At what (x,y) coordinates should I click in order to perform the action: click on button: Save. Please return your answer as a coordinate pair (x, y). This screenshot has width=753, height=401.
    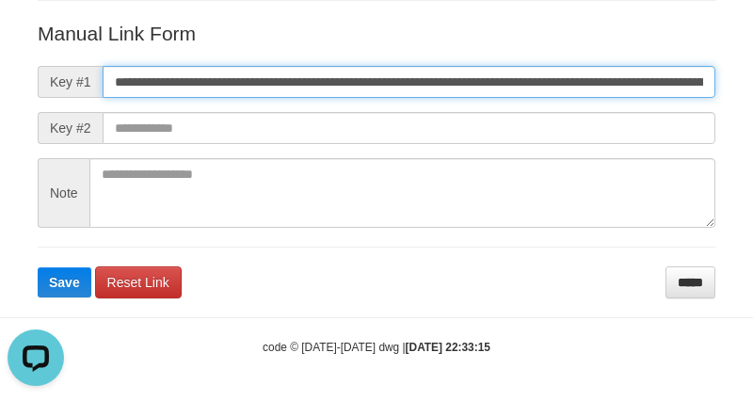
    Looking at the image, I should click on (64, 282).